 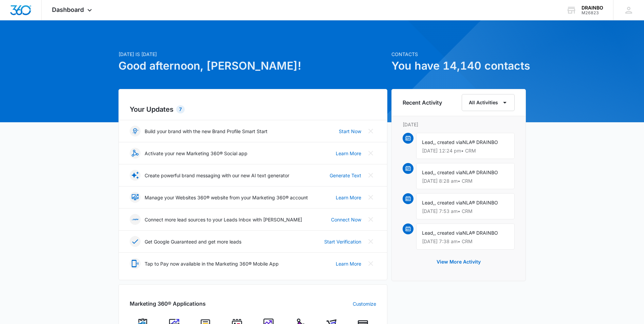 What do you see at coordinates (458, 54) in the screenshot?
I see `p: Contacts` at bounding box center [458, 54].